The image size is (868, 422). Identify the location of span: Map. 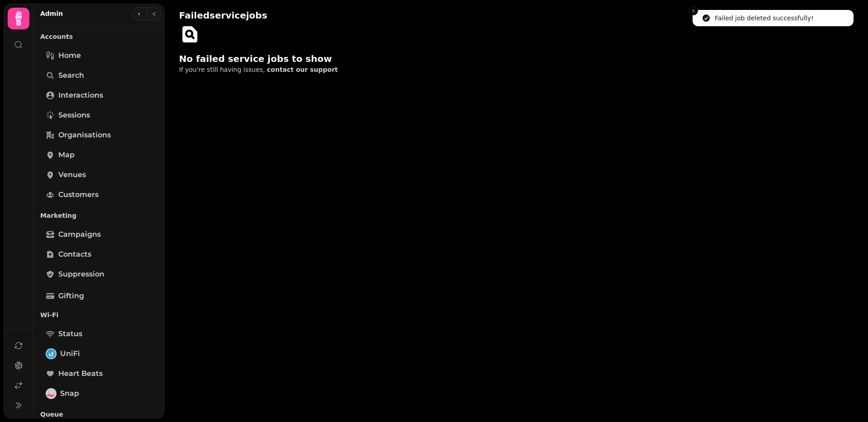
(66, 155).